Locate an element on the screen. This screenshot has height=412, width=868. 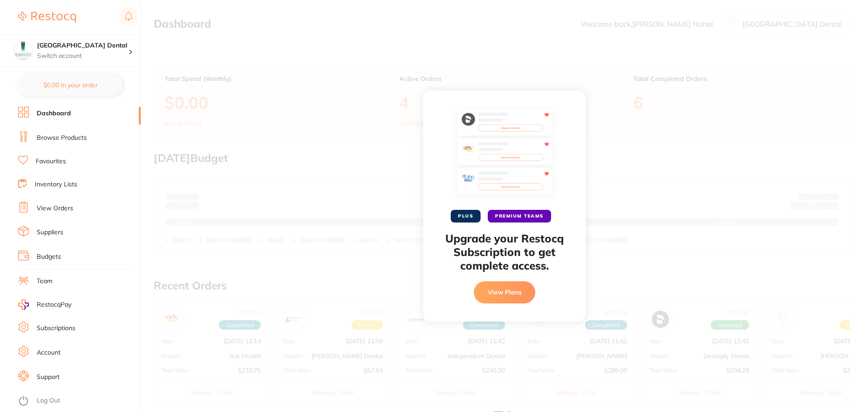
button: View Plans is located at coordinates (505, 292).